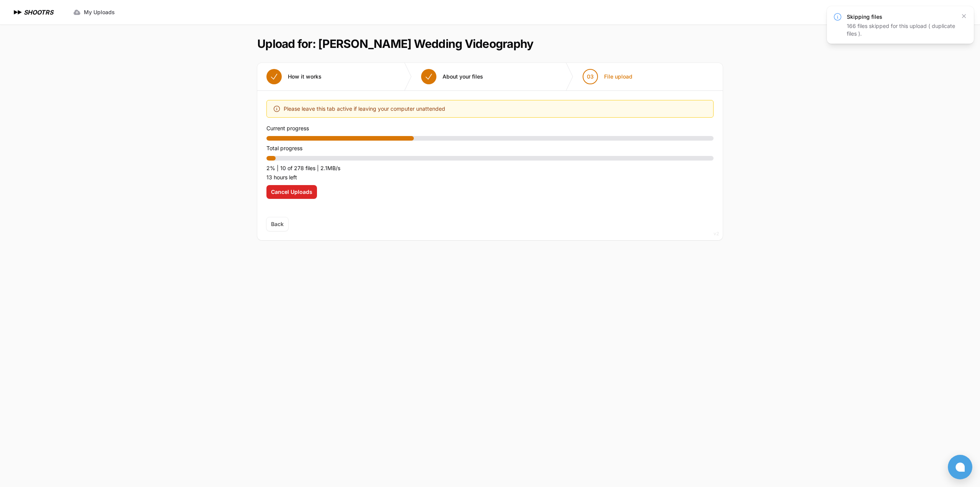 The height and width of the screenshot is (487, 980). Describe the element at coordinates (618, 77) in the screenshot. I see `span: File upload` at that location.